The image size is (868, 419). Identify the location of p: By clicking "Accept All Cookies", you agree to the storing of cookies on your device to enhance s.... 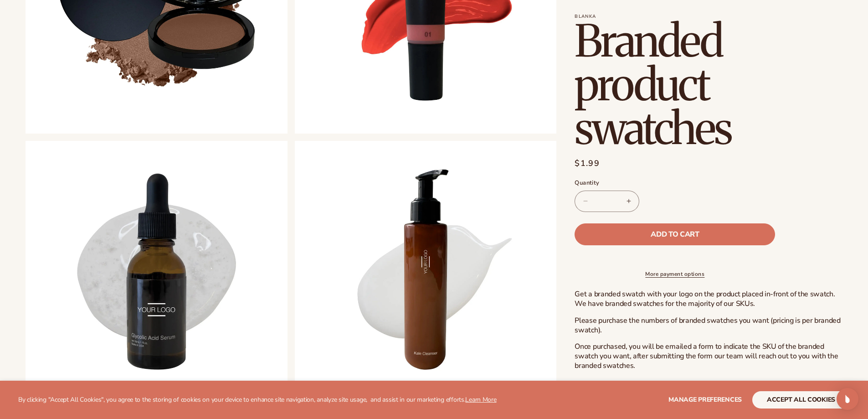
(257, 400).